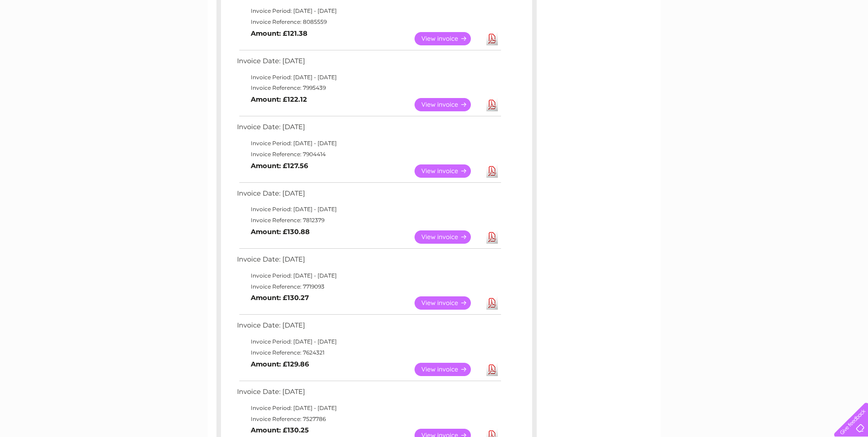 The image size is (868, 437). What do you see at coordinates (795, 42) in the screenshot?
I see `a: Blog` at bounding box center [795, 42].